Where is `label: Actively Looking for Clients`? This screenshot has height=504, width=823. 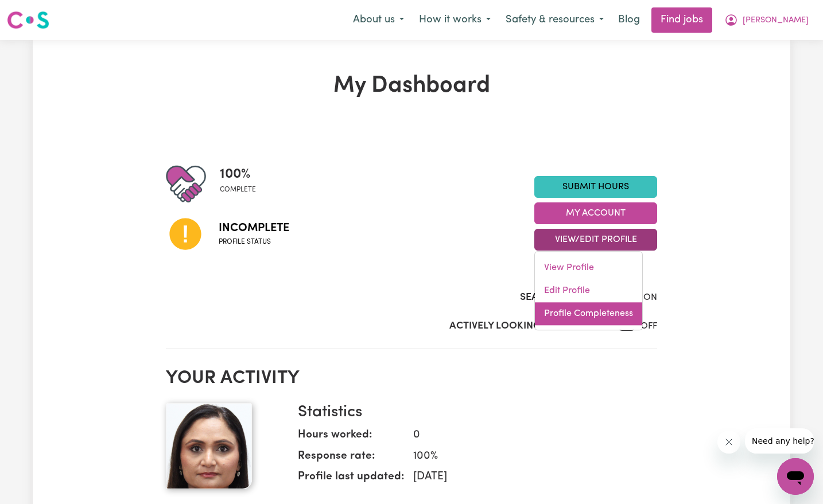
label: Actively Looking for Clients is located at coordinates (526, 326).